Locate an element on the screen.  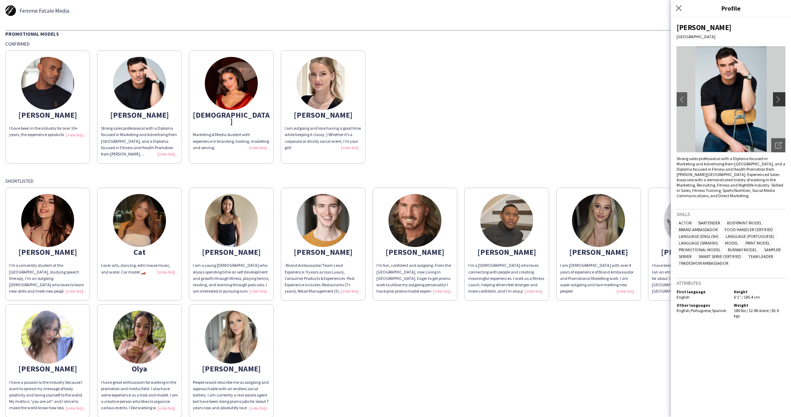
img: thumb-2e9b7ce9-680a-44ea-8adf-db27e7a57aee.png is located at coordinates (48, 337).